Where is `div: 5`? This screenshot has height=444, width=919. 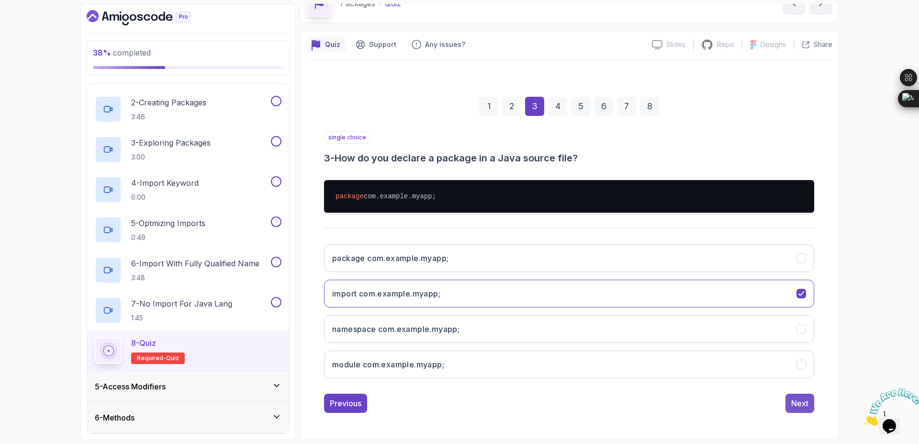 div: 5 is located at coordinates (581, 106).